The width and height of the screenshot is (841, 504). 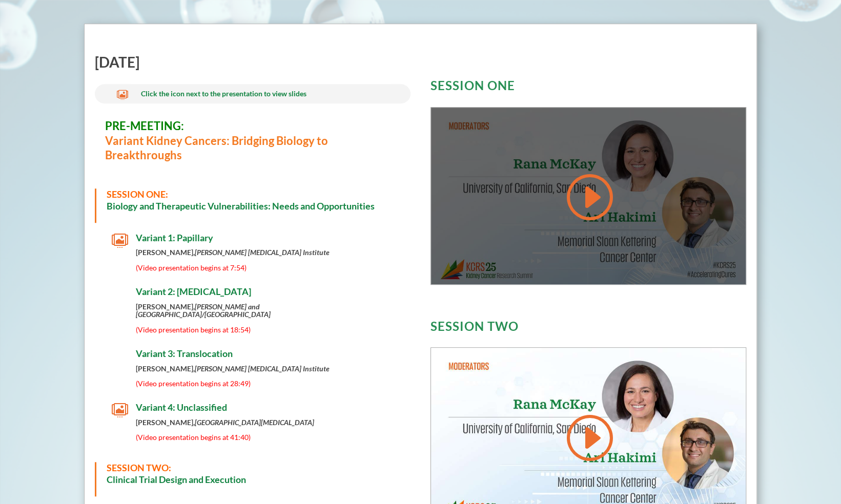 I want to click on h3: SESSION ONE, so click(x=589, y=88).